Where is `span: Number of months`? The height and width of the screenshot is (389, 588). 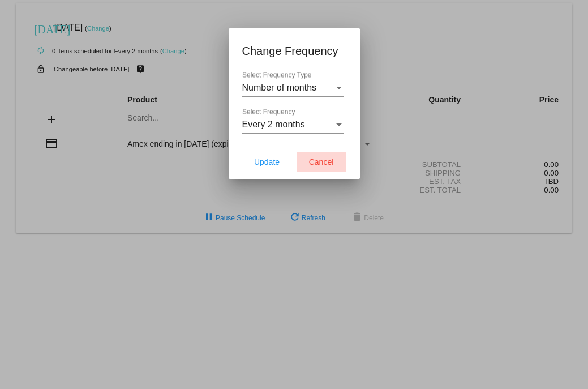 span: Number of months is located at coordinates (280, 87).